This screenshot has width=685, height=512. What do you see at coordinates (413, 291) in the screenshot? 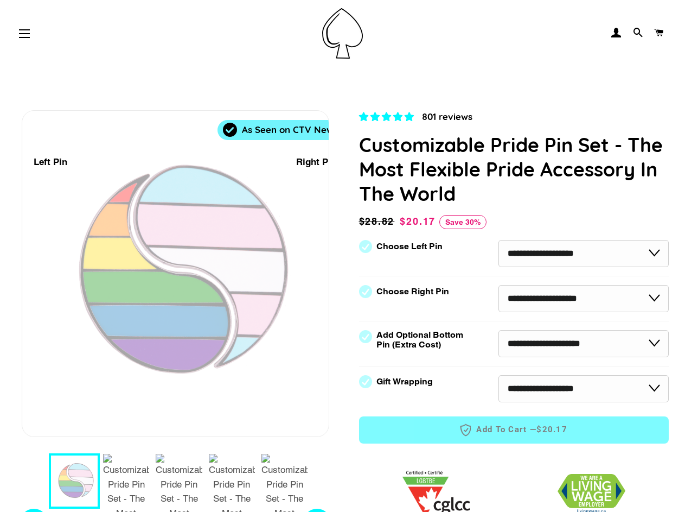
I see `label: Choose Right Pin` at bounding box center [413, 291].